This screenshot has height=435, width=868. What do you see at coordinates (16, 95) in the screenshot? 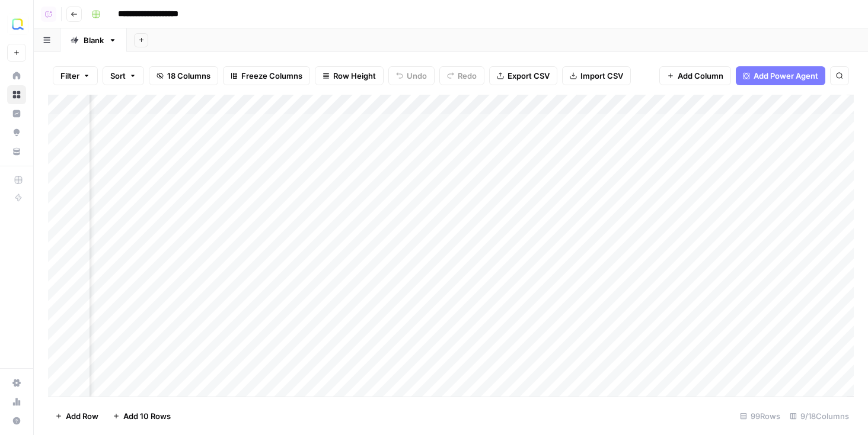
I see `a: Browse` at bounding box center [16, 95].